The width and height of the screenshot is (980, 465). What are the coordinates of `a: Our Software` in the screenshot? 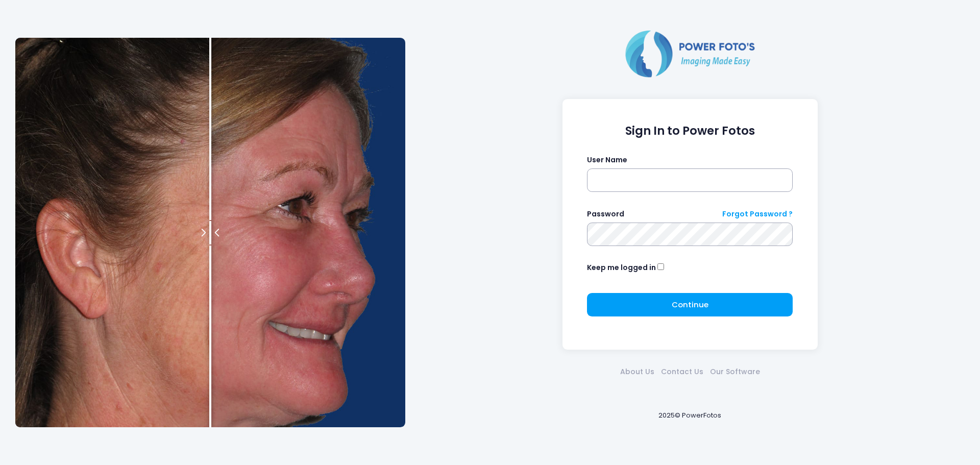 It's located at (734, 371).